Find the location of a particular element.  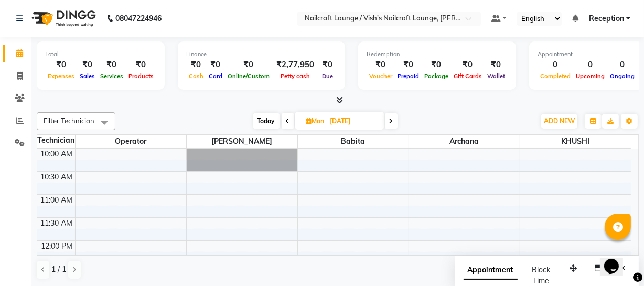

span: Package is located at coordinates (436, 76).